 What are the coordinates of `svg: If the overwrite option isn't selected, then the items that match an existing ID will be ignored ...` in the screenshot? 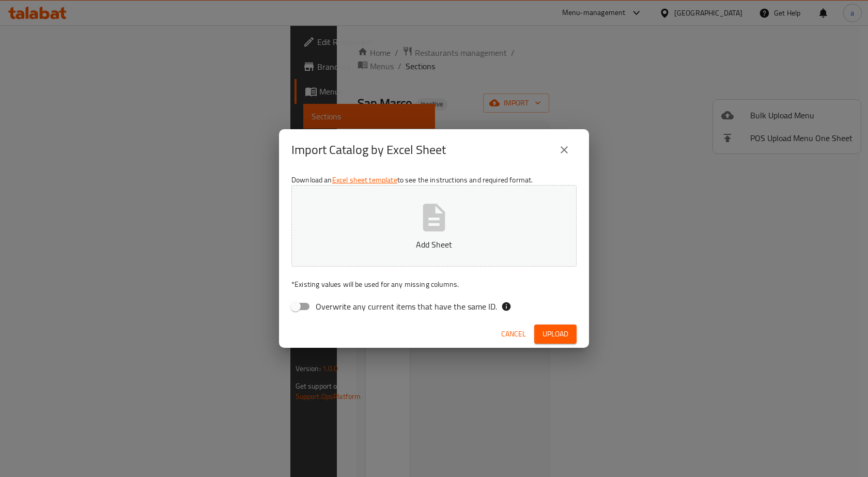 It's located at (507, 307).